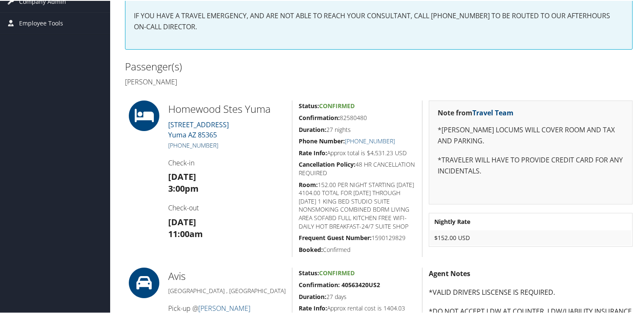 This screenshot has height=313, width=644. I want to click on strong: Note from, so click(475, 112).